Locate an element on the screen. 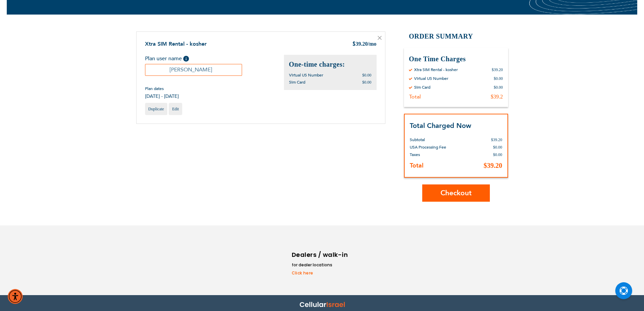 This screenshot has height=311, width=644. div: $39.20 is located at coordinates (497, 70).